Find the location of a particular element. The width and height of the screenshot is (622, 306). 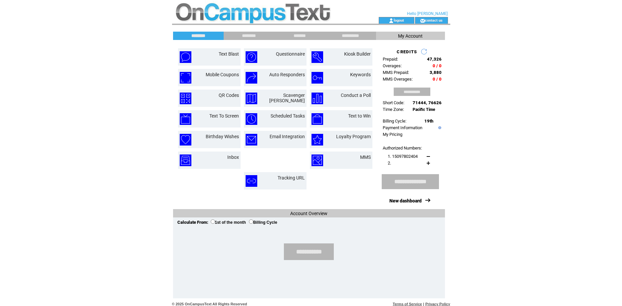

img: qr-codes.png is located at coordinates (185, 98).